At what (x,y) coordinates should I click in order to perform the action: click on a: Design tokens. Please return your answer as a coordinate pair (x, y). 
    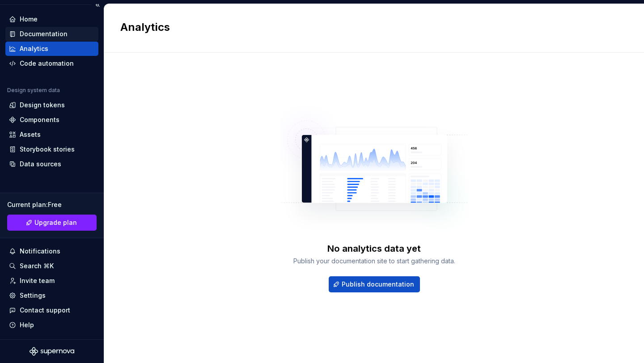
    Looking at the image, I should click on (52, 105).